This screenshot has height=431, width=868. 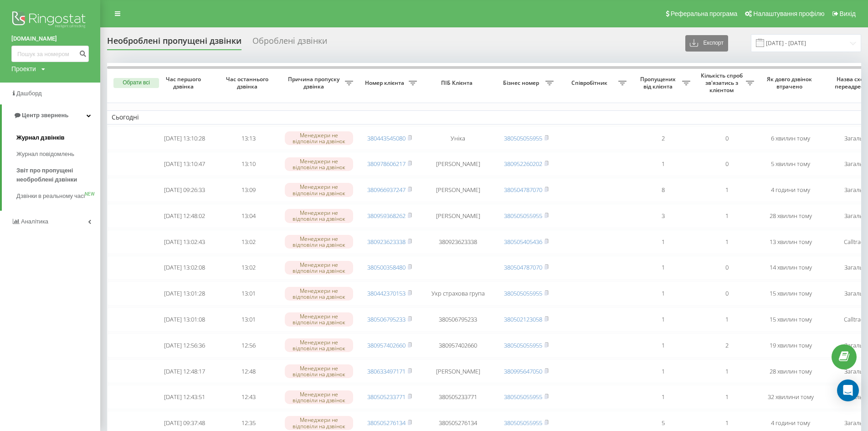 What do you see at coordinates (791, 241) in the screenshot?
I see `td: 13 хвилин тому` at bounding box center [791, 241].